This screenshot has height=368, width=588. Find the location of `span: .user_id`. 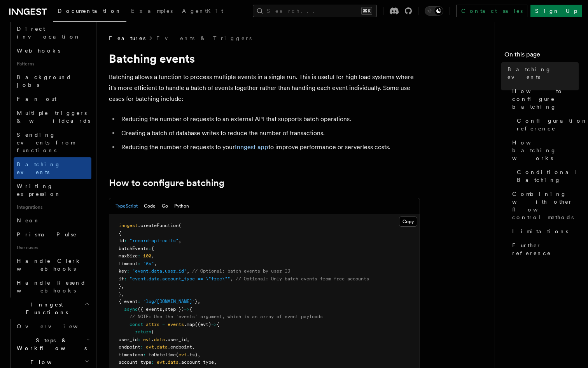

span: .user_id is located at coordinates (176, 339).